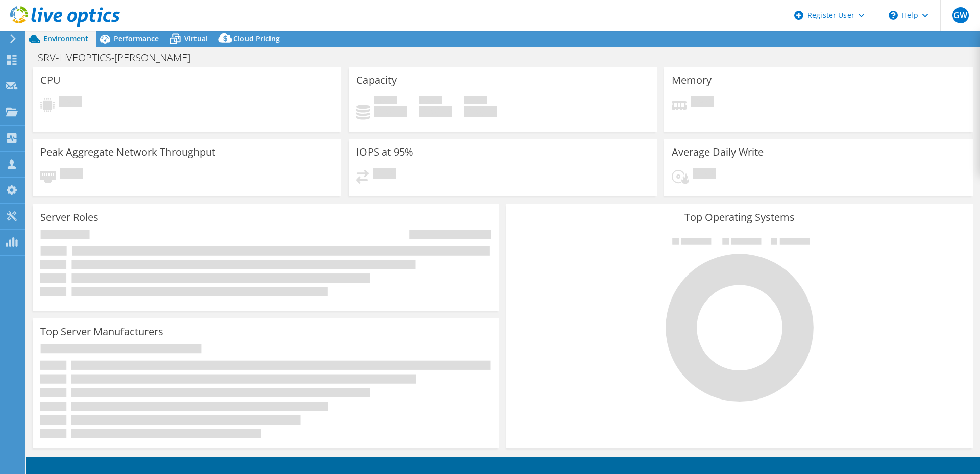 Image resolution: width=980 pixels, height=474 pixels. Describe the element at coordinates (376, 80) in the screenshot. I see `h3: Capacity` at that location.